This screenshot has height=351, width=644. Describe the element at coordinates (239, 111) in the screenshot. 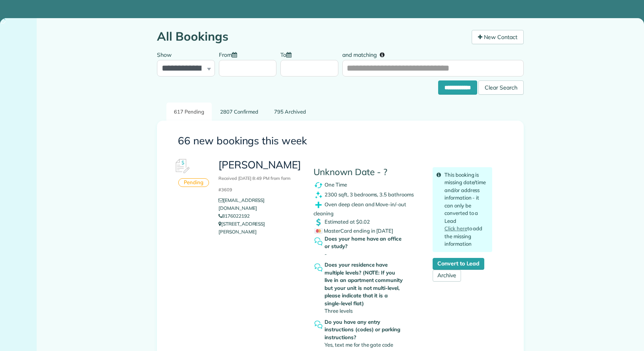

I see `a: 2807 Confirmed` at that location.